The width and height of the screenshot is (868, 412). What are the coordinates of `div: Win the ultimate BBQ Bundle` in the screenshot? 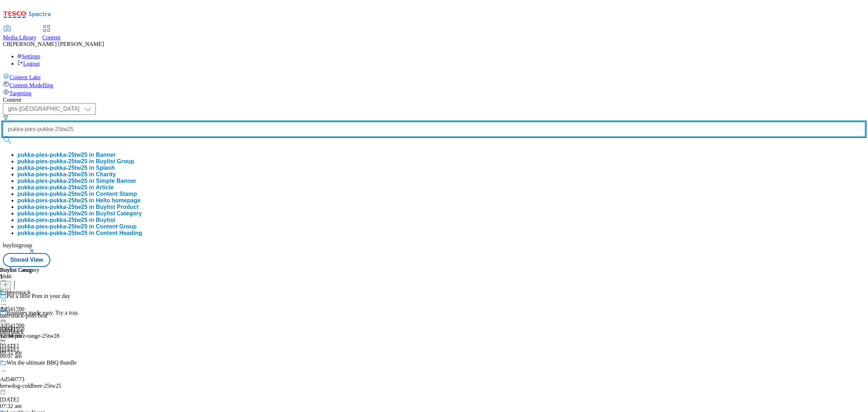 It's located at (41, 363).